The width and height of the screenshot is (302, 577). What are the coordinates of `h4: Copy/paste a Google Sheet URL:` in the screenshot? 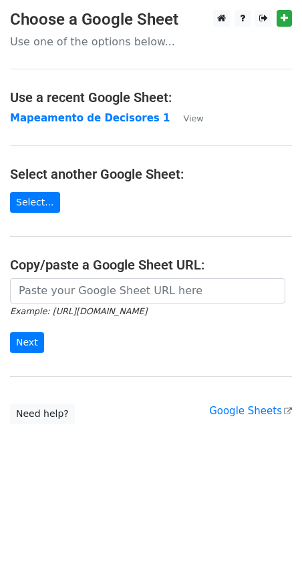 It's located at (151, 265).